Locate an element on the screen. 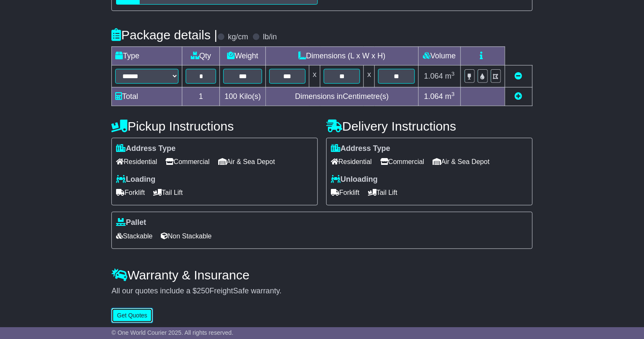 The width and height of the screenshot is (644, 339). a: Add new item is located at coordinates (518, 96).